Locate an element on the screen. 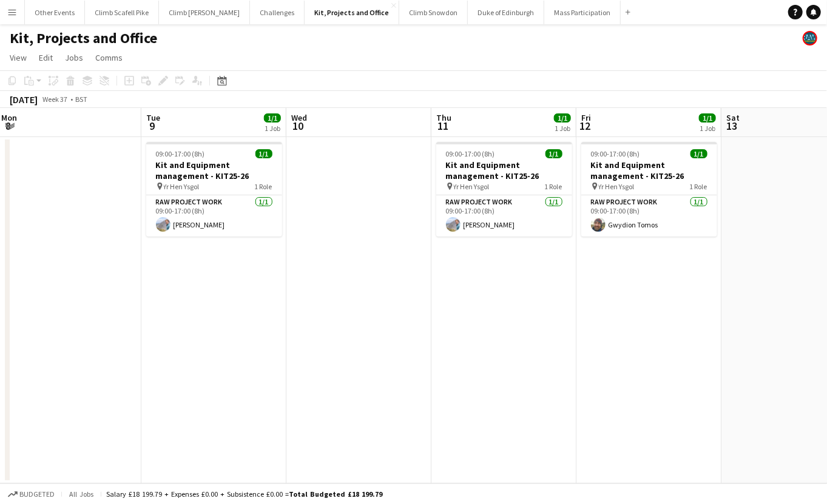 The width and height of the screenshot is (827, 504). button: Other Events is located at coordinates (55, 12).